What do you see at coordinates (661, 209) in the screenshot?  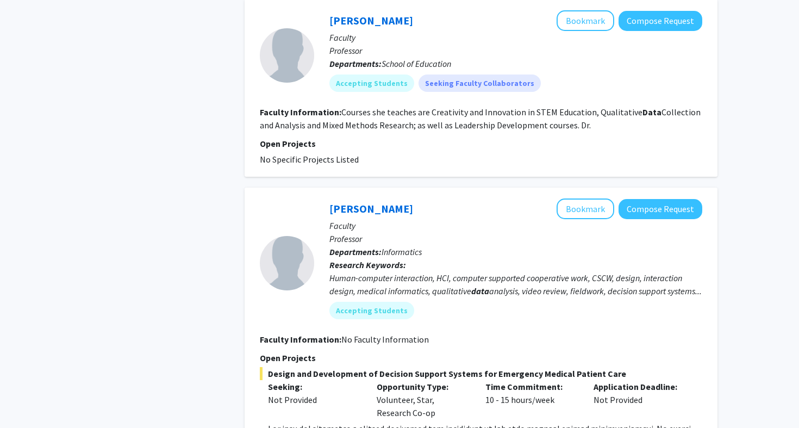 I see `button: Compose Request to Aleksandra Sarcevic` at bounding box center [661, 209].